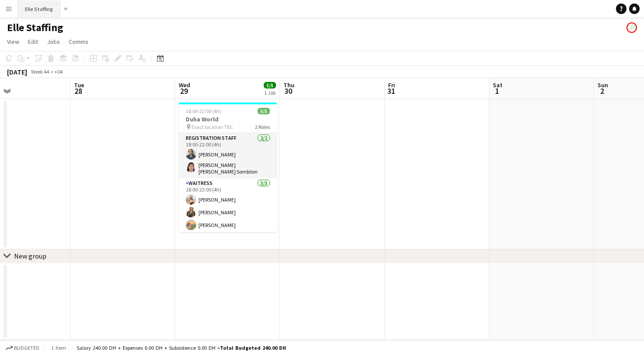  Describe the element at coordinates (79, 85) in the screenshot. I see `span: Tue` at that location.